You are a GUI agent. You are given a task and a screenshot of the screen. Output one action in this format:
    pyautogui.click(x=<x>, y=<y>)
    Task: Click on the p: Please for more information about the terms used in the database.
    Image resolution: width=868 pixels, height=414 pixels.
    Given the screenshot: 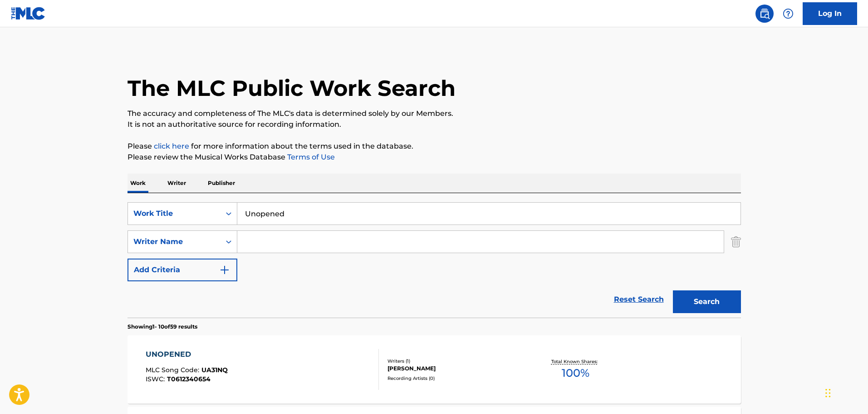 What is the action you would take?
    pyautogui.click(x=434, y=146)
    